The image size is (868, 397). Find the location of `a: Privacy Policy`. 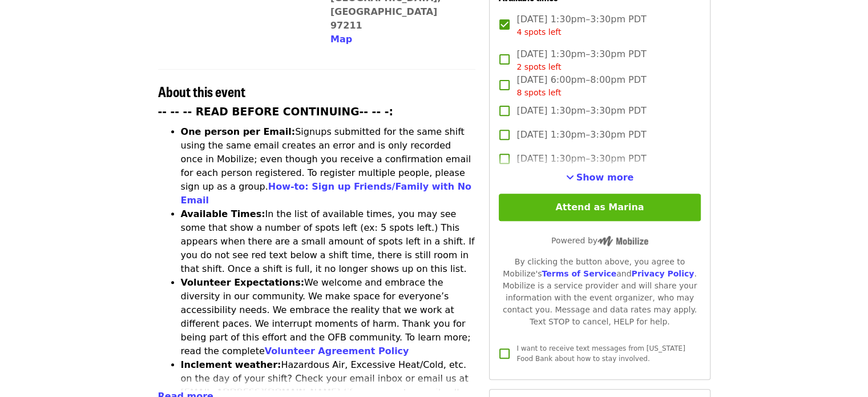

a: Privacy Policy is located at coordinates (663, 273).